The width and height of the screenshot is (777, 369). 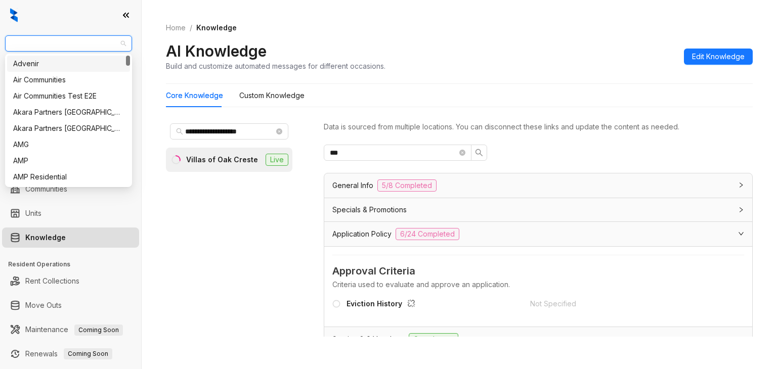 I want to click on div: Air Communities, so click(x=68, y=80).